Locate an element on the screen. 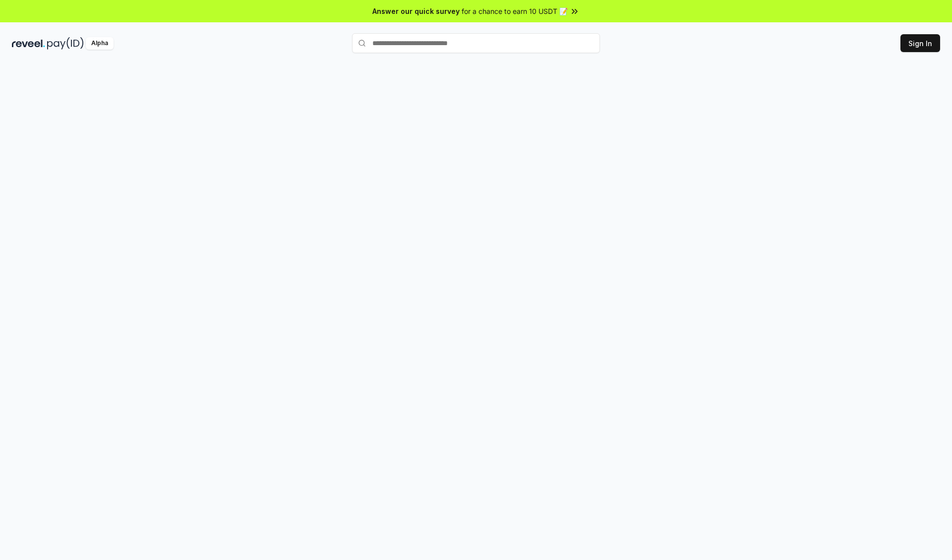  span: Answer our quick survey is located at coordinates (416, 11).